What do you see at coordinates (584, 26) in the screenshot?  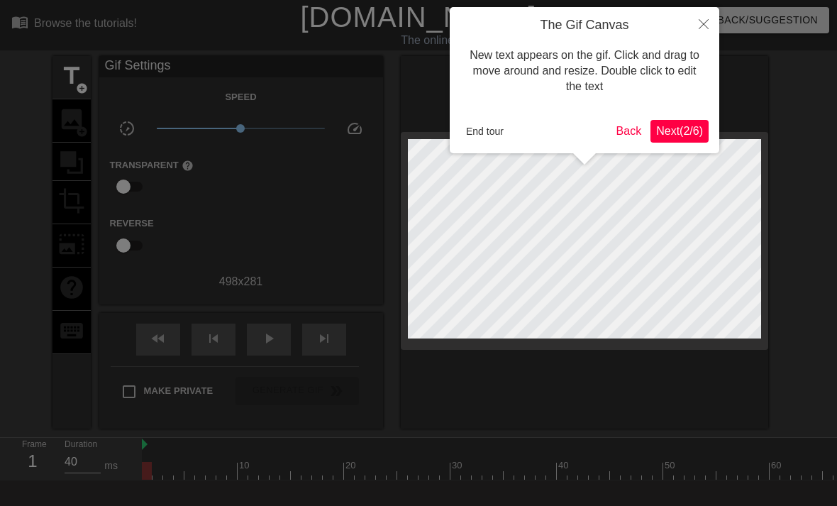 I see `h4: The Gif Canvas` at bounding box center [584, 26].